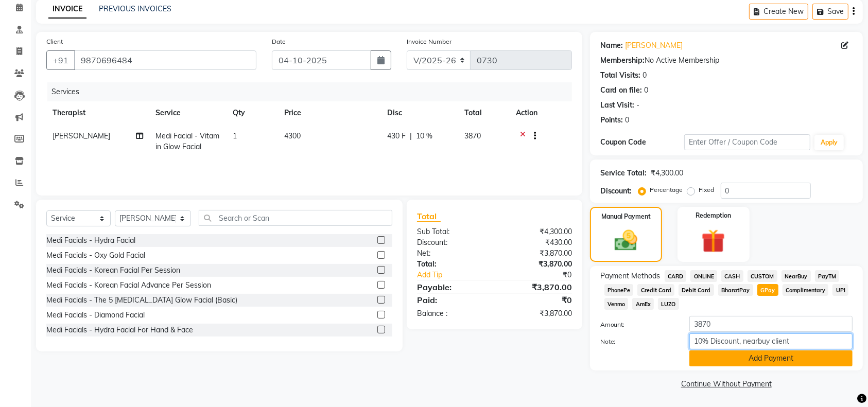  Describe the element at coordinates (643, 304) in the screenshot. I see `span: AmEx` at that location.